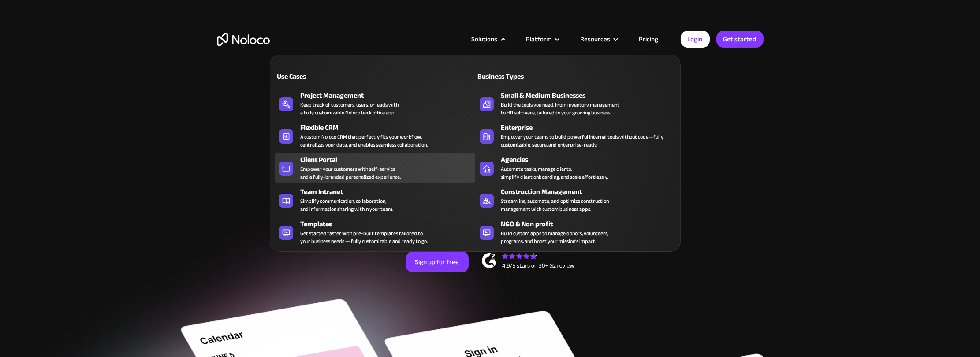 The height and width of the screenshot is (357, 980). What do you see at coordinates (740, 39) in the screenshot?
I see `a: Get started` at bounding box center [740, 39].